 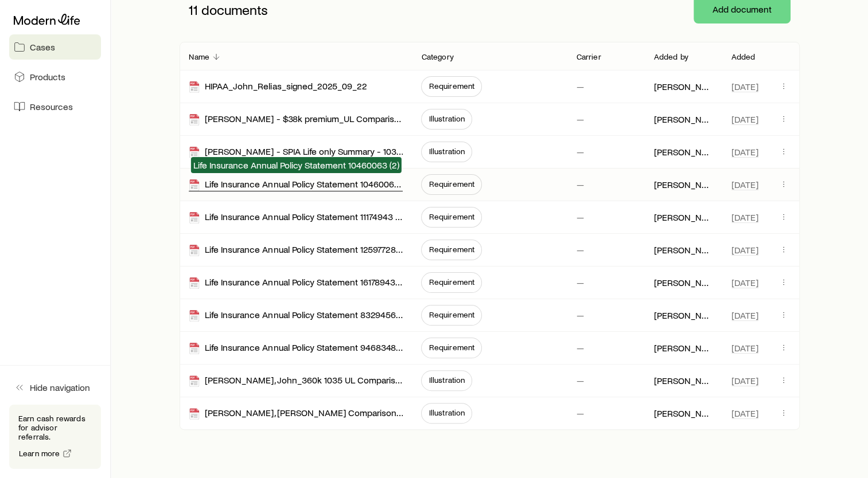 What do you see at coordinates (60, 387) in the screenshot?
I see `span: Hide navigation` at bounding box center [60, 387].